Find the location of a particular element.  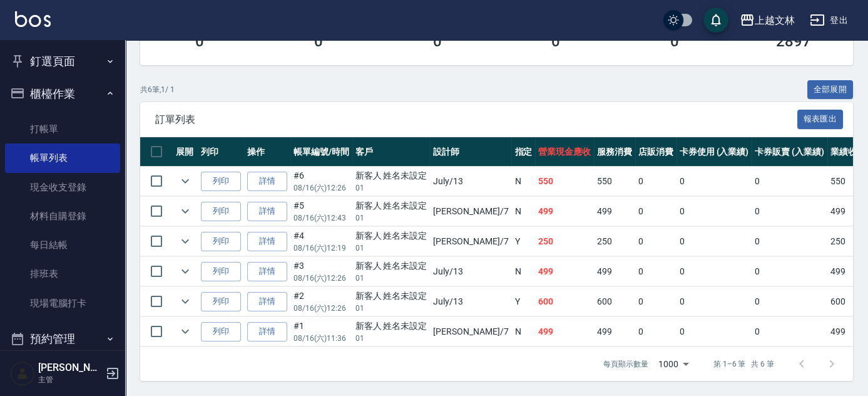

p: 主管 is located at coordinates (70, 379).